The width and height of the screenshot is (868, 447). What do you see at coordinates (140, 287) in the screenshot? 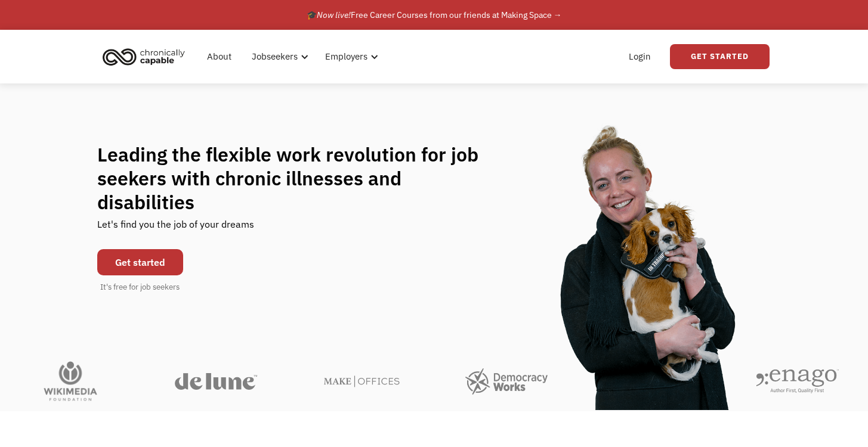
I see `div: It's free for job seekers` at bounding box center [140, 287].